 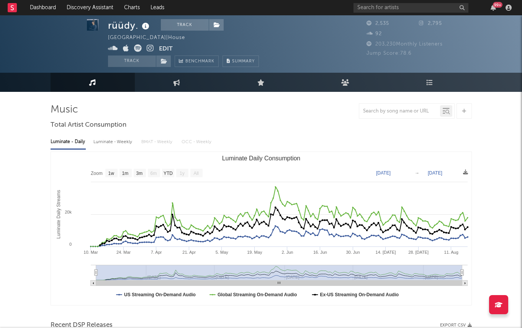 I want to click on text: 5. May, so click(x=222, y=252).